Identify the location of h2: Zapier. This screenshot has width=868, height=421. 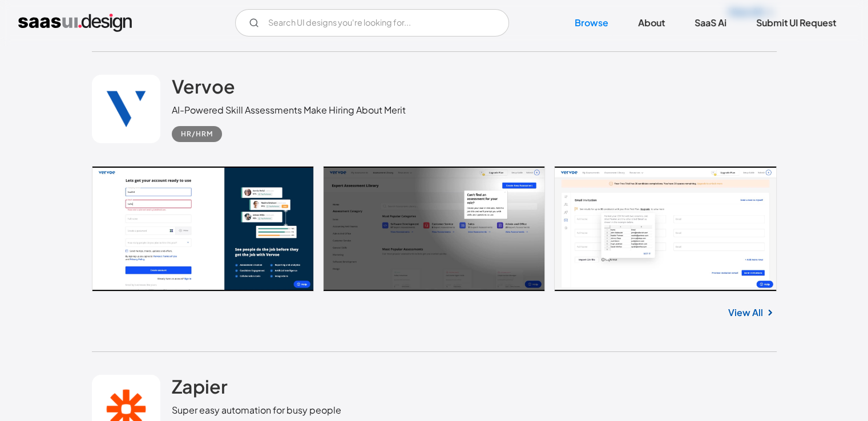
(200, 386).